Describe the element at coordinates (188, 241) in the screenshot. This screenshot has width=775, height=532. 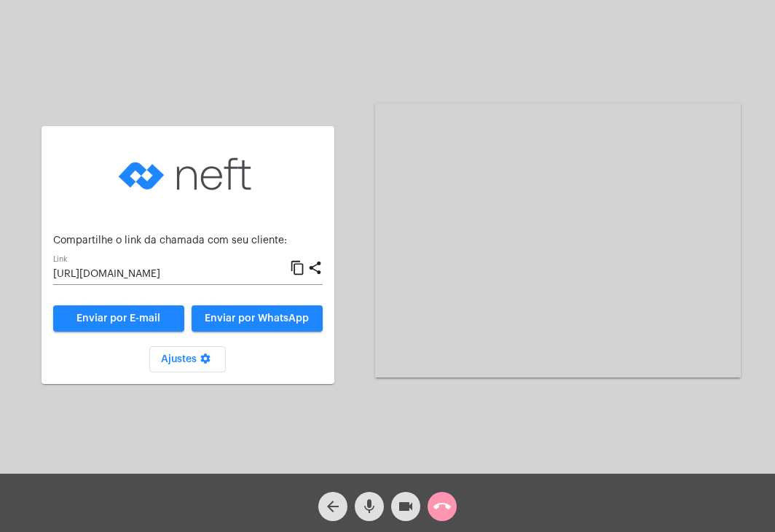
I see `p: Compartilhe o link da chamada com seu cliente:` at that location.